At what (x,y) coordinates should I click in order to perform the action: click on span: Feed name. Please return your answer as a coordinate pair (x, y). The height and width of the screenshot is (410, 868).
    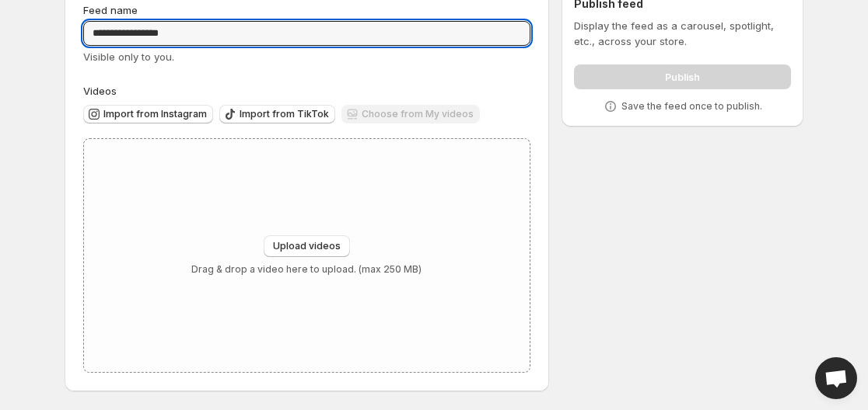
    Looking at the image, I should click on (111, 10).